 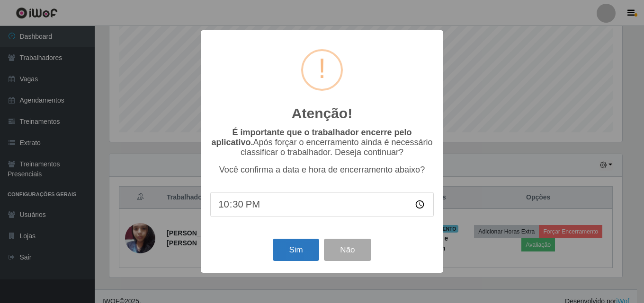 What do you see at coordinates (322, 170) in the screenshot?
I see `p: Você confirma a data e hora de encerramento abaixo?` at bounding box center [322, 170].